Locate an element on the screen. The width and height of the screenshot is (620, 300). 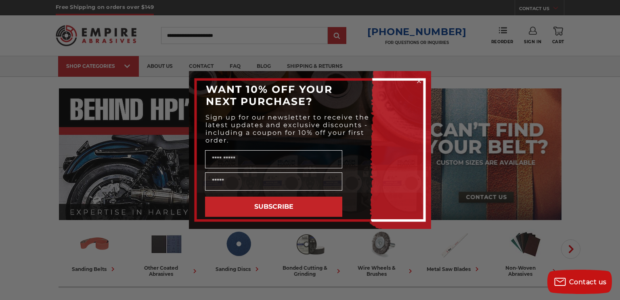
span: Contact us is located at coordinates (588, 282).